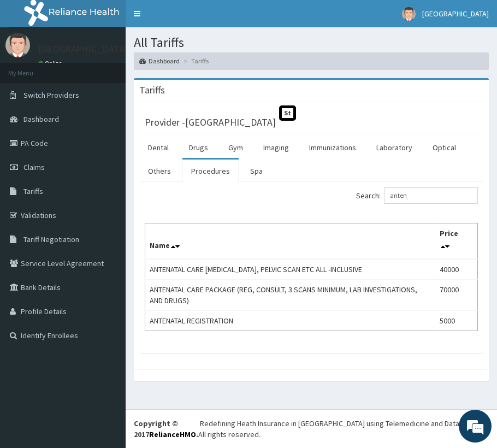 Image resolution: width=497 pixels, height=448 pixels. I want to click on span: Tariff Negotiation, so click(51, 239).